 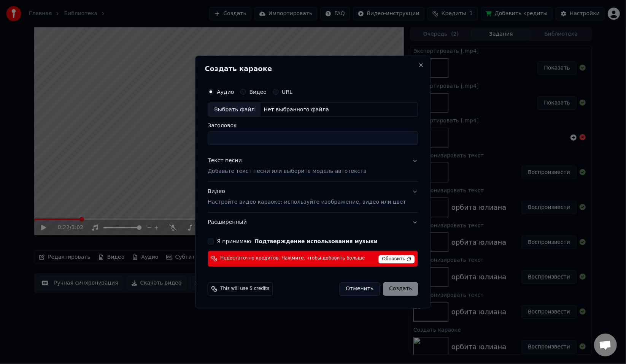 I want to click on button: ВидеоНастройте видео караоке: используйте изображение, видео или цвет, so click(x=313, y=197).